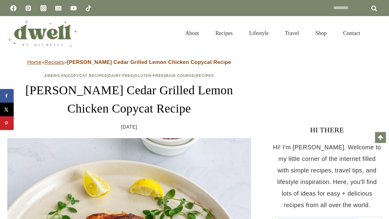 The height and width of the screenshot is (219, 389). Describe the element at coordinates (42, 33) in the screenshot. I see `a: DWELL by michelle` at that location.